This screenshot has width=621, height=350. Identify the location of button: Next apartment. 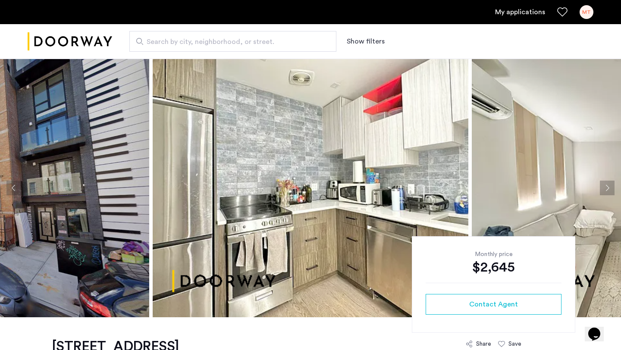
(607, 188).